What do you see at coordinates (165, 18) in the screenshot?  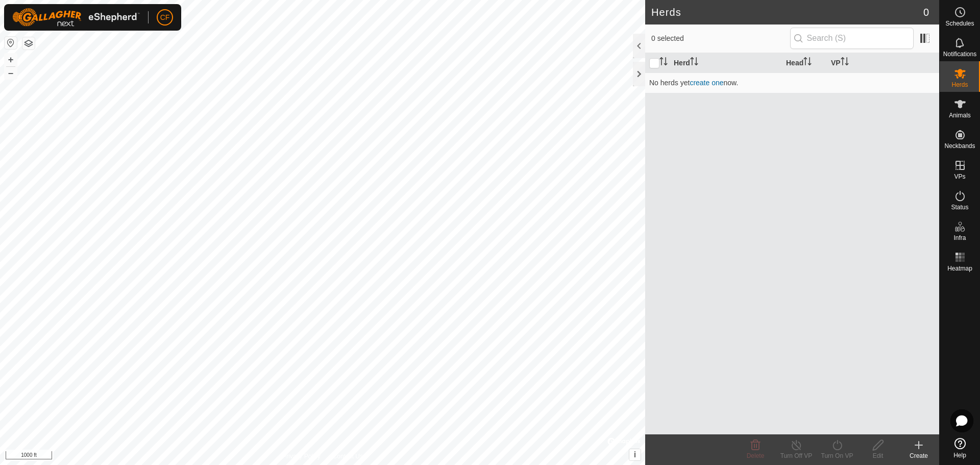 I see `span: CF` at bounding box center [165, 18].